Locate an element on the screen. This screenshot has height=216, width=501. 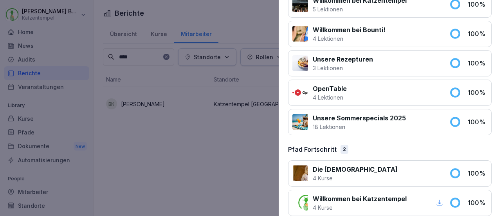
p: OpenTable is located at coordinates (330, 89).